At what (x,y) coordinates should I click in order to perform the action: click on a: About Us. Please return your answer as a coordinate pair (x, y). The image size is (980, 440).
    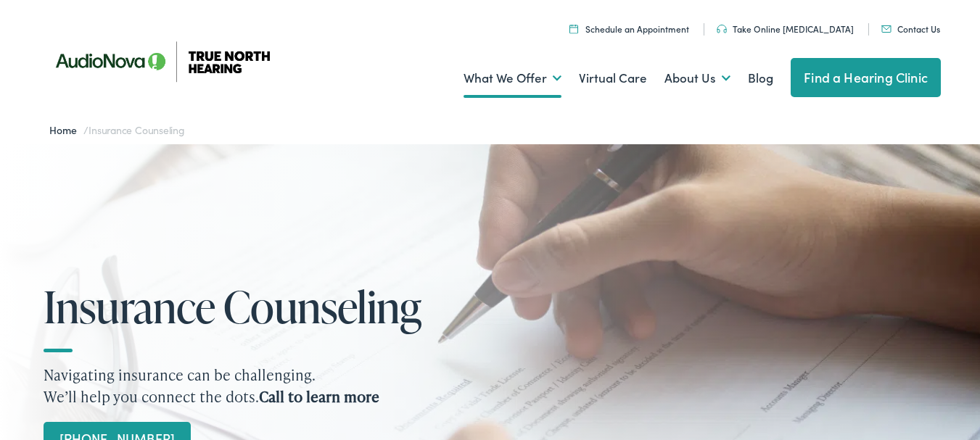
    Looking at the image, I should click on (697, 79).